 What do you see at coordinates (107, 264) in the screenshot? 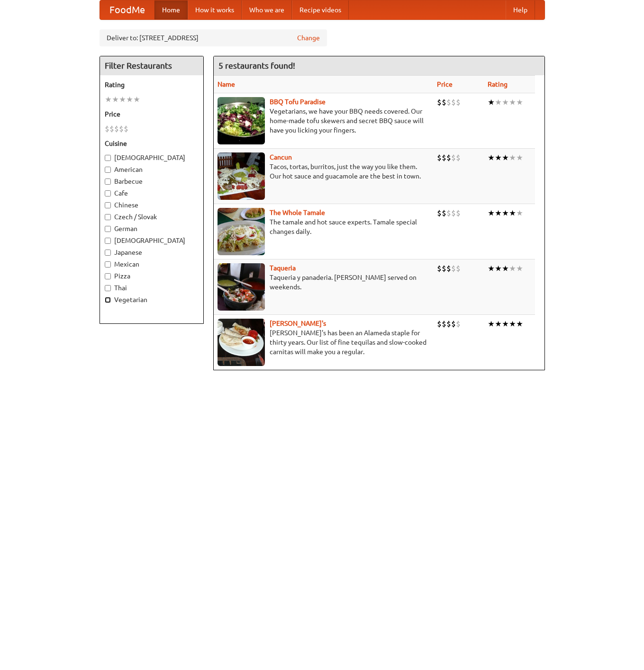
I see `input: Mexican` at bounding box center [107, 264].